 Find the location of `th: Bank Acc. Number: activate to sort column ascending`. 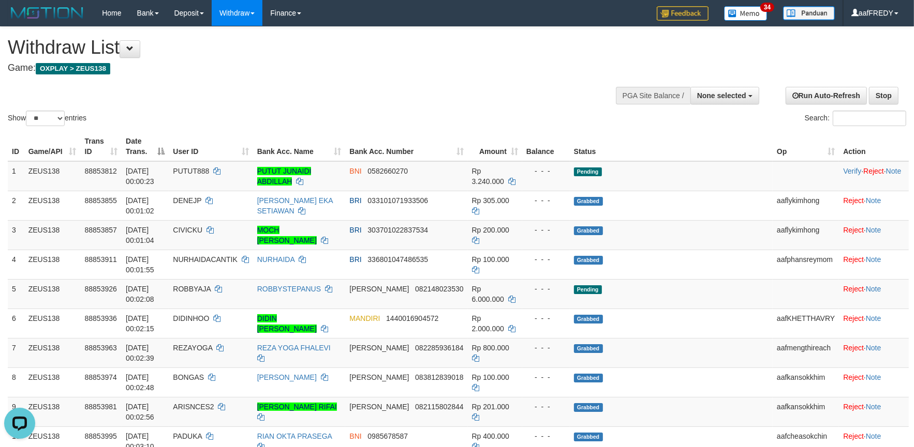

th: Bank Acc. Number: activate to sort column ascending is located at coordinates (406, 146).